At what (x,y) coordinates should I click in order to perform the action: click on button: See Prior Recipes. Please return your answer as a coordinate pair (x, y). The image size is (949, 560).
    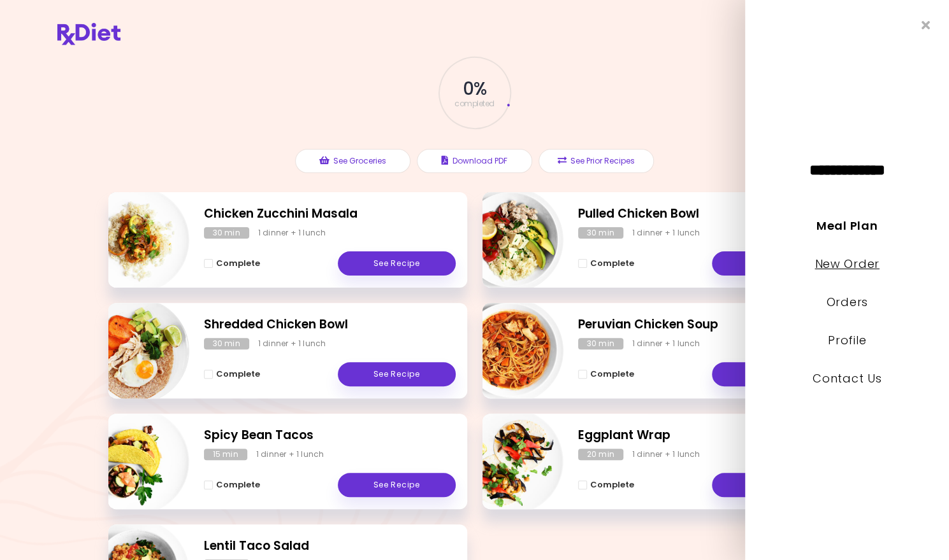
    Looking at the image, I should click on (596, 161).